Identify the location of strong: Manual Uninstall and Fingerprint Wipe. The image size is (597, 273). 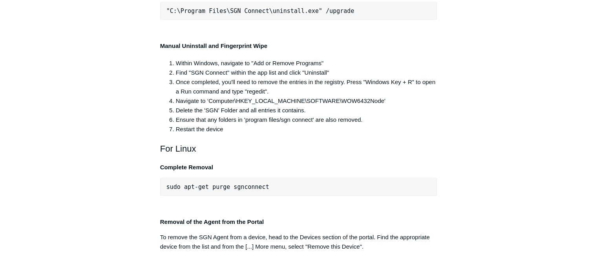
(214, 46).